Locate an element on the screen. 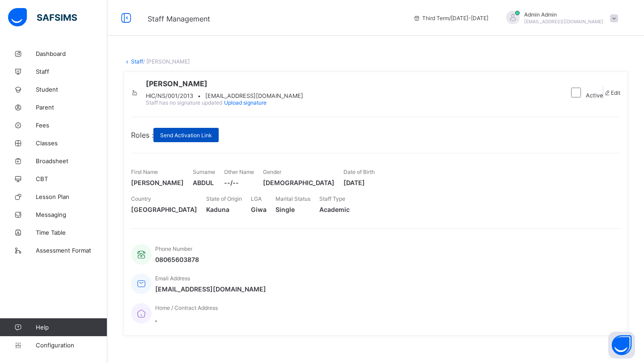 This screenshot has height=363, width=644. span: Country is located at coordinates (141, 199).